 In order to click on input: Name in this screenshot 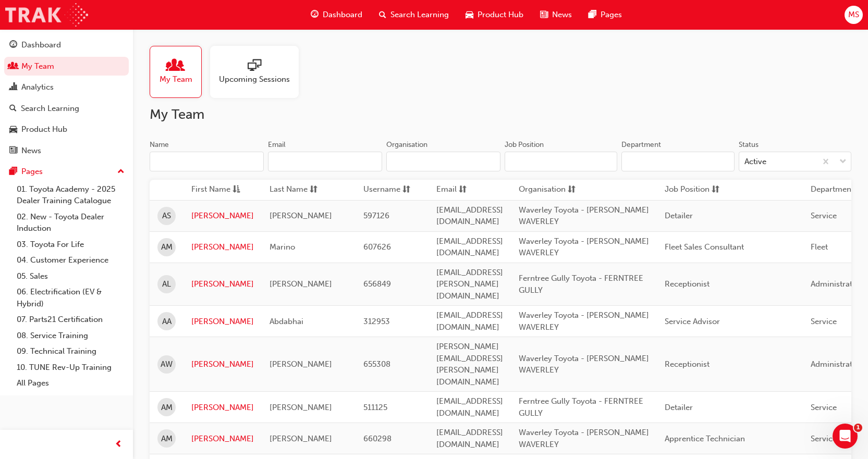, I will do `click(206, 162)`.